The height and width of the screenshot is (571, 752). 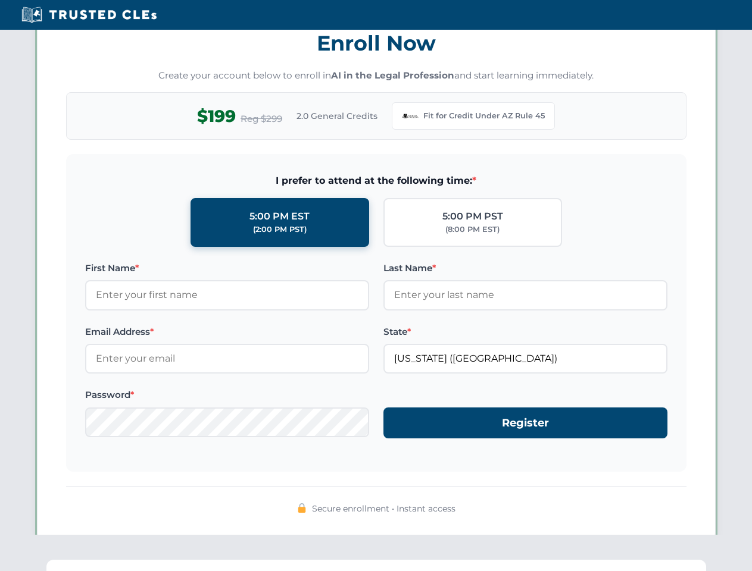 What do you see at coordinates (410, 116) in the screenshot?
I see `img: Arizona Bar` at bounding box center [410, 116].